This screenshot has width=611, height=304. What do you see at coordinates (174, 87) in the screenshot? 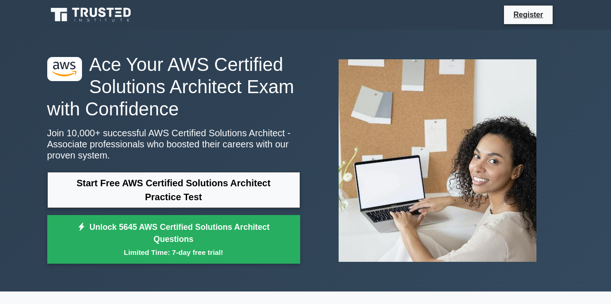
I see `h1: Ace Your AWS Certified Solutions Architect Exam with Confidence` at bounding box center [174, 87].